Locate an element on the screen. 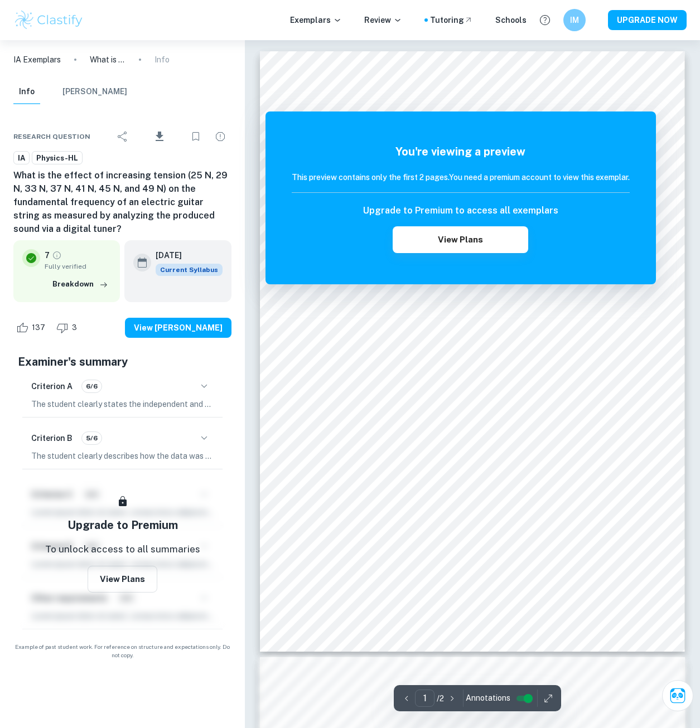 This screenshot has height=728, width=700. p: The student clearly describes how the data was obtained and processed, ensuring that each procedu... is located at coordinates (122, 456).